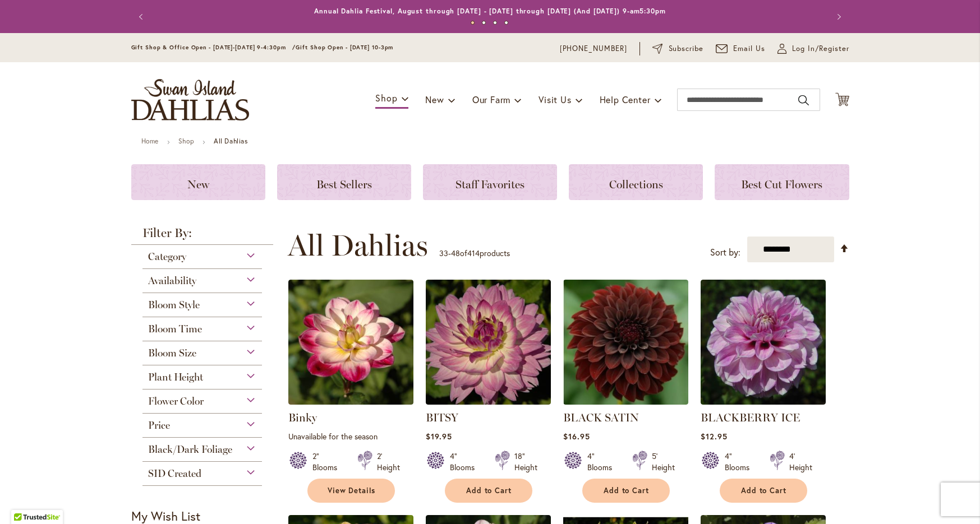  I want to click on strong: Filter By:, so click(203, 236).